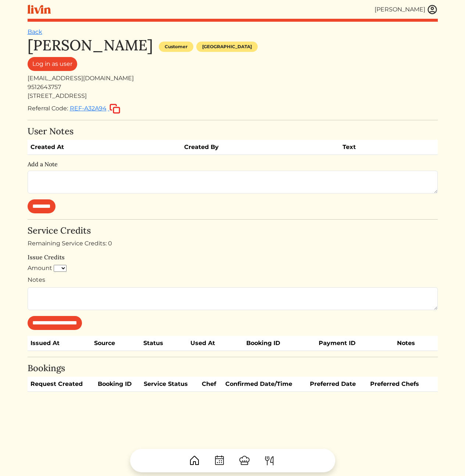  Describe the element at coordinates (95, 108) in the screenshot. I see `button: REF-A32A94` at that location.